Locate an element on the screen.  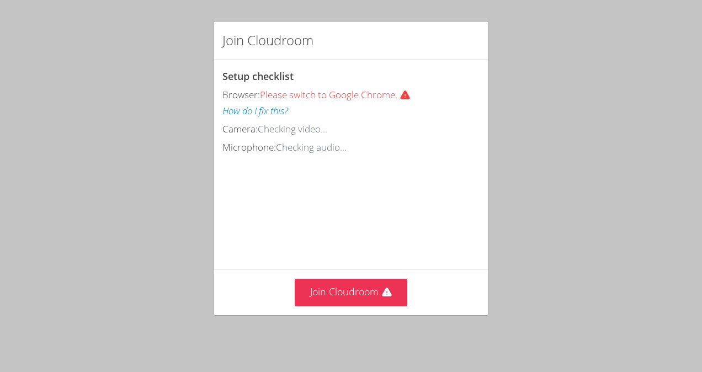
span: Browser: is located at coordinates (241, 94).